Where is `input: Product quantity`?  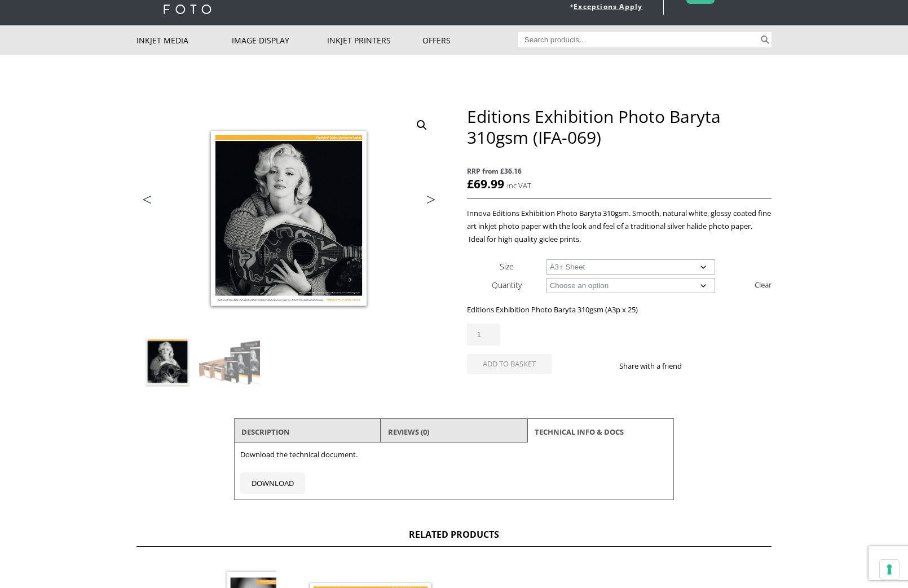
input: Product quantity is located at coordinates (483, 335).